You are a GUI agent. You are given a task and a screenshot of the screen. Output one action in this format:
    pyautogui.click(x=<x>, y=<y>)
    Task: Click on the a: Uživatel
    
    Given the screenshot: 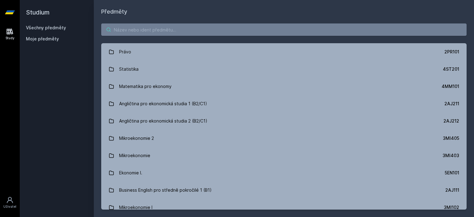 What is the action you would take?
    pyautogui.click(x=10, y=202)
    